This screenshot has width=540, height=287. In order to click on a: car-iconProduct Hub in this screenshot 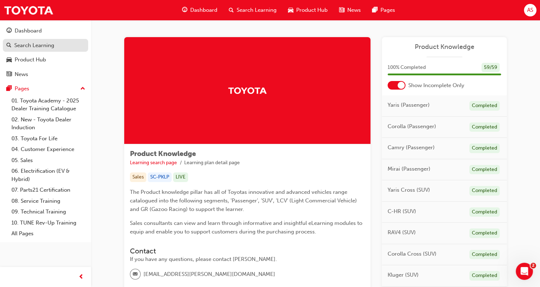, I will do `click(308, 10)`.